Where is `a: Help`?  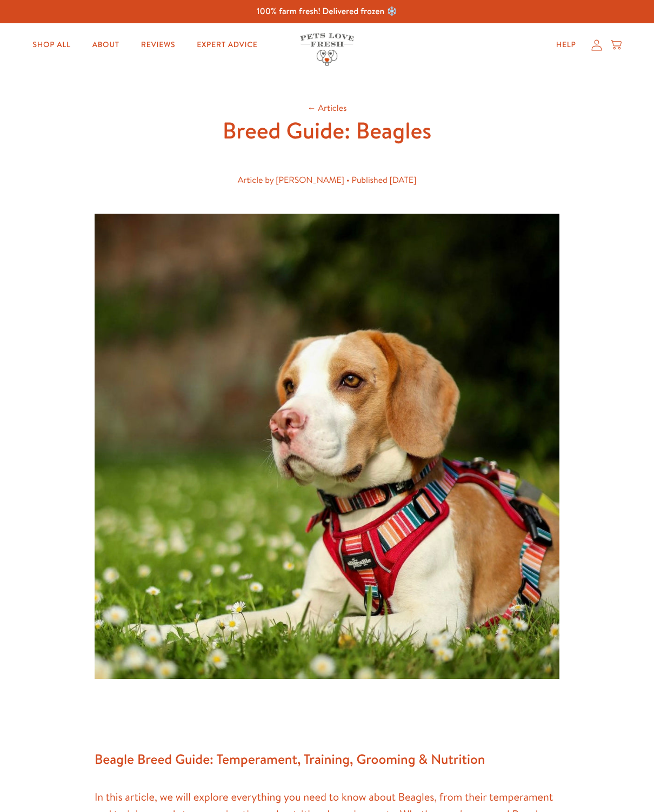 a: Help is located at coordinates (566, 45).